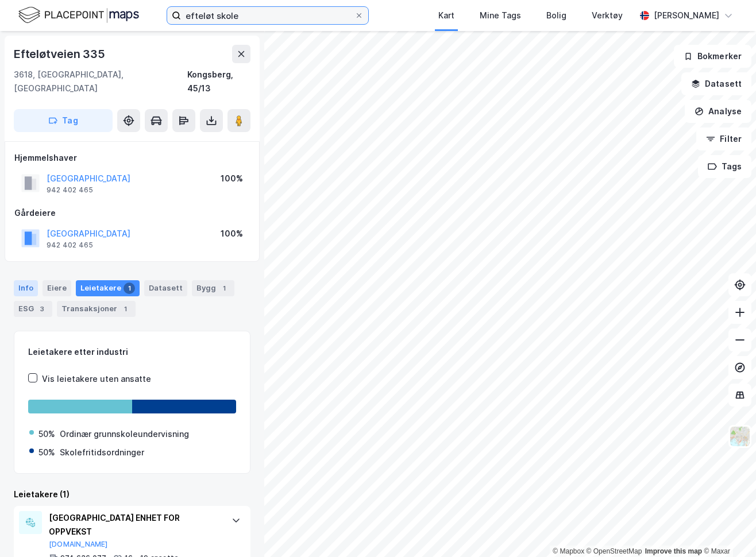 The width and height of the screenshot is (756, 557). Describe the element at coordinates (213, 288) in the screenshot. I see `div: Bygg` at that location.